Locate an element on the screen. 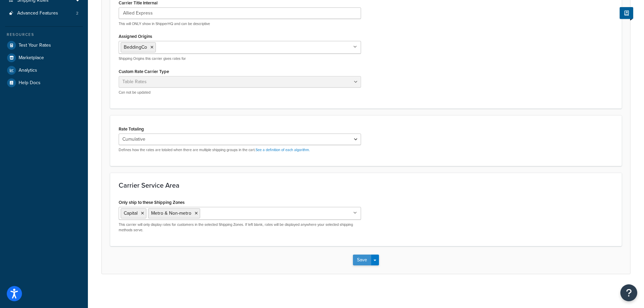 This screenshot has width=644, height=308. a: Marketplace is located at coordinates (44, 58).